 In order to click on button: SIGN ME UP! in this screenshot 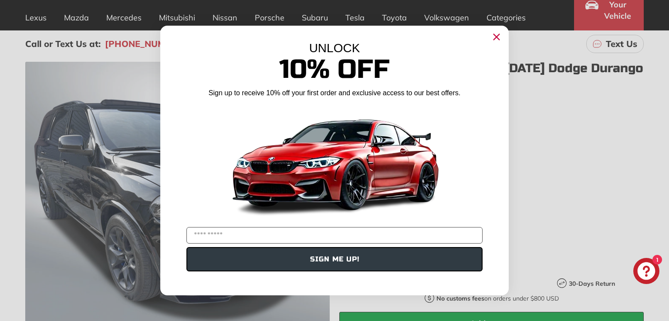, I will do `click(334, 260)`.